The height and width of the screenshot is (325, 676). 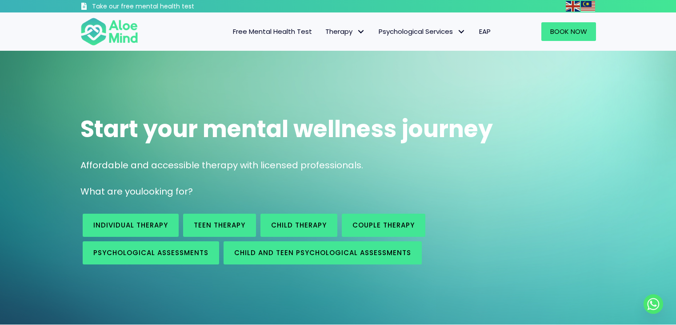 I want to click on a: Book Now, so click(x=569, y=32).